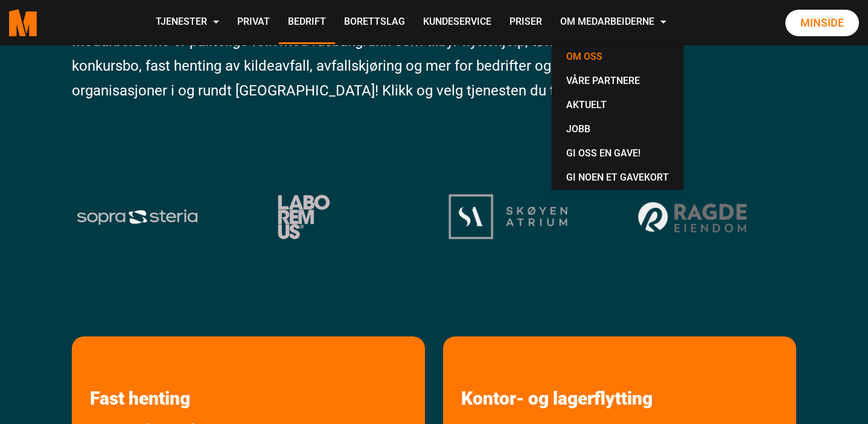 This screenshot has width=868, height=424. What do you see at coordinates (306, 22) in the screenshot?
I see `a: Bedrift` at bounding box center [306, 22].